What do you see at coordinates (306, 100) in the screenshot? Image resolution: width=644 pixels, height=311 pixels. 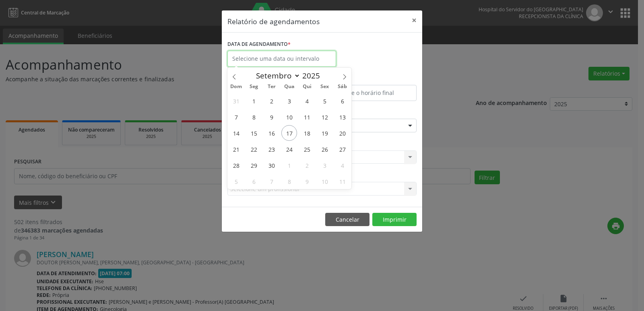 I see `span: Setembro 4, 2025` at bounding box center [306, 100].